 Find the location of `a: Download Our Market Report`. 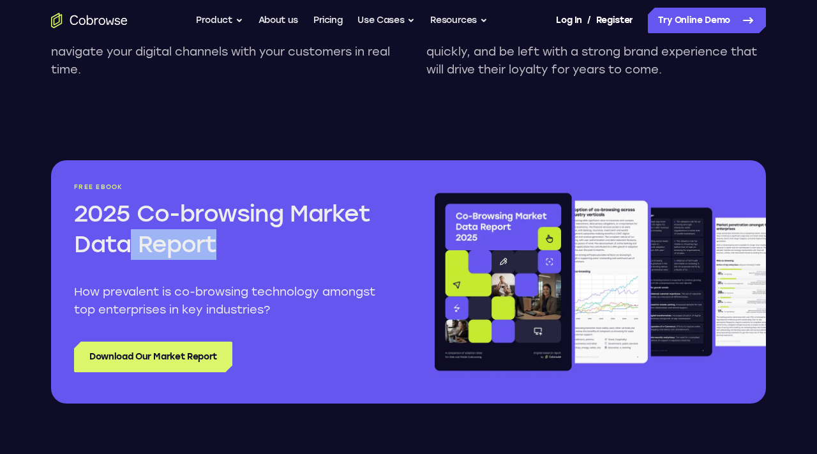

a: Download Our Market Report is located at coordinates (153, 357).